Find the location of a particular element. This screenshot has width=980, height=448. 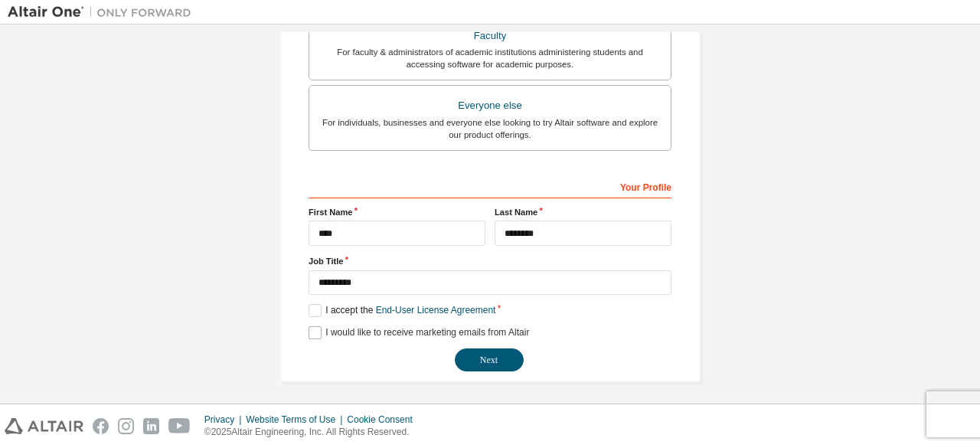

p: © 2025 Altair Engineering, Inc. All Rights Reserved. is located at coordinates (313, 432).